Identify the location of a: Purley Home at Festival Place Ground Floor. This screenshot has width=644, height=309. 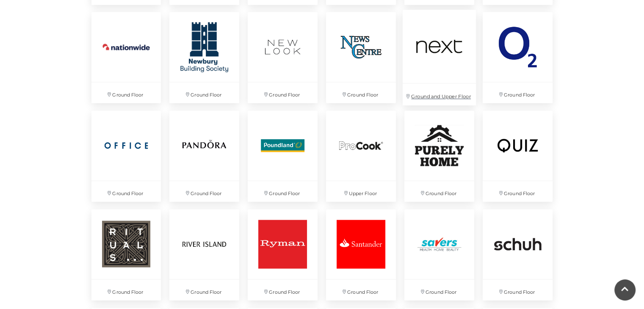
(439, 156).